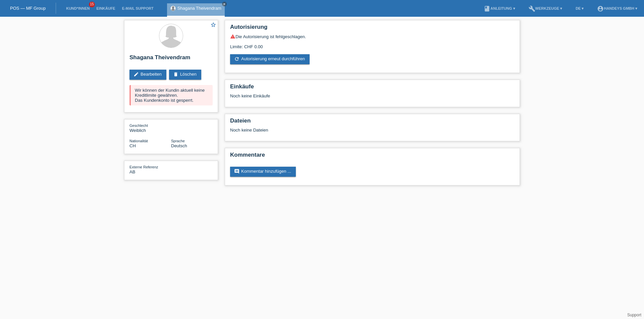 The image size is (644, 319). What do you see at coordinates (171, 59) in the screenshot?
I see `h2: Shagana Theivendram` at bounding box center [171, 59].